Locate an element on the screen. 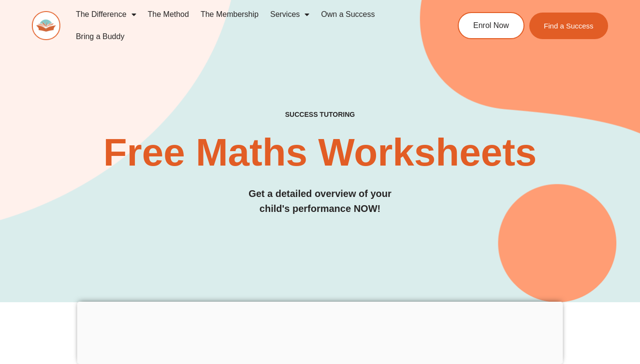 The width and height of the screenshot is (640, 364). h4: SUCCESS TUTORING​ is located at coordinates (320, 115).